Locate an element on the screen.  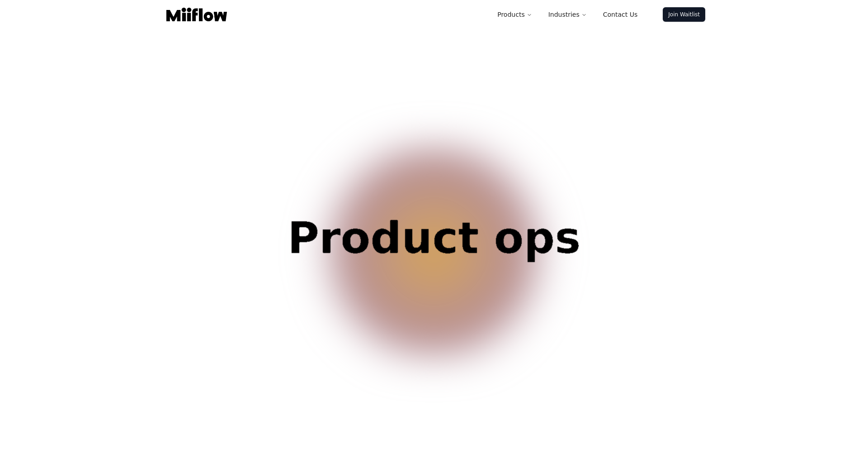
a: Join Waitlist is located at coordinates (684, 15).